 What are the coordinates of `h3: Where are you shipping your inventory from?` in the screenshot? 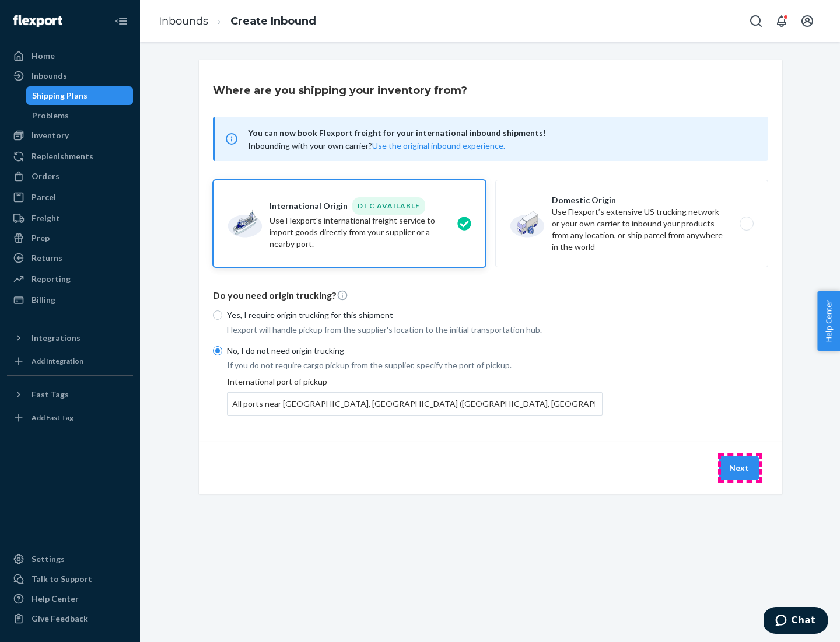 It's located at (340, 91).